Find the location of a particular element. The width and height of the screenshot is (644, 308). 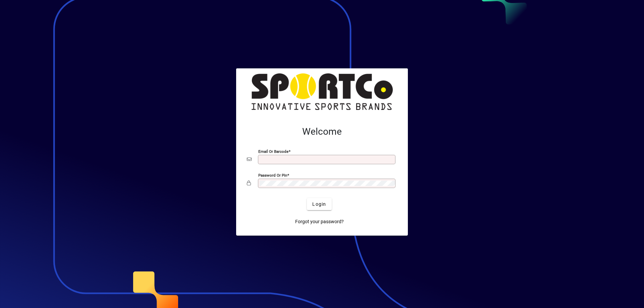

span: Forgot your password? is located at coordinates (319, 222).